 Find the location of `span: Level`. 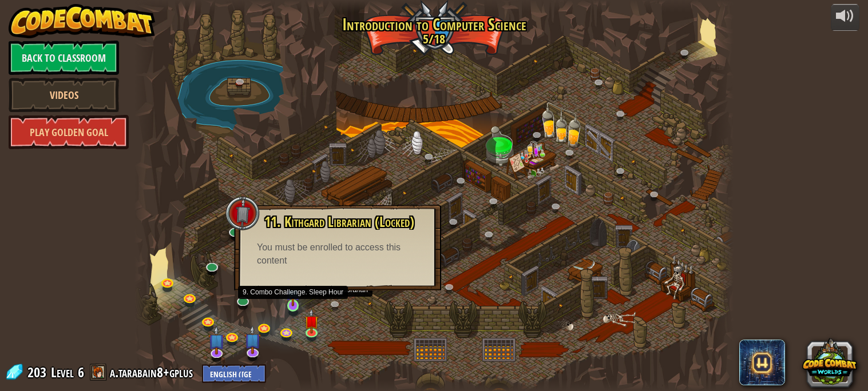

span: Level is located at coordinates (62, 372).